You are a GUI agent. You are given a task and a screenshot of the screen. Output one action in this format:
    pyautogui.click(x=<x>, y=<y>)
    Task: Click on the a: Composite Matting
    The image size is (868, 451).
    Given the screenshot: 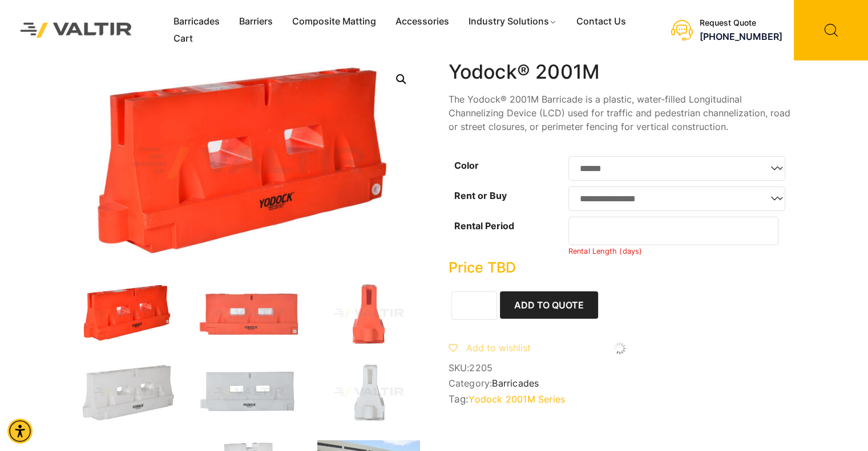 What is the action you would take?
    pyautogui.click(x=334, y=22)
    